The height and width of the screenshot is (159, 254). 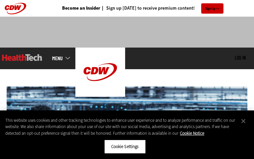 I want to click on button: Cookie Settings, so click(x=125, y=147).